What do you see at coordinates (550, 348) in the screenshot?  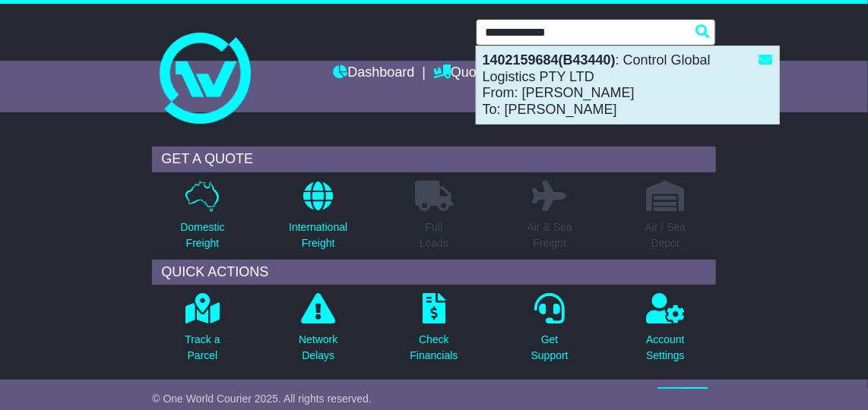 I see `p: Get Support` at bounding box center [550, 348].